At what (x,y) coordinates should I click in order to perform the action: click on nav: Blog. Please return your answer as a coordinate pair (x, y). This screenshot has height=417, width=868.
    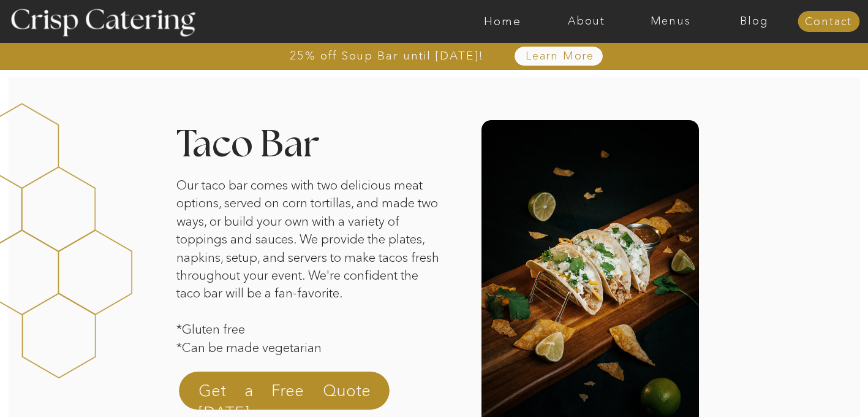
    Looking at the image, I should click on (754, 21).